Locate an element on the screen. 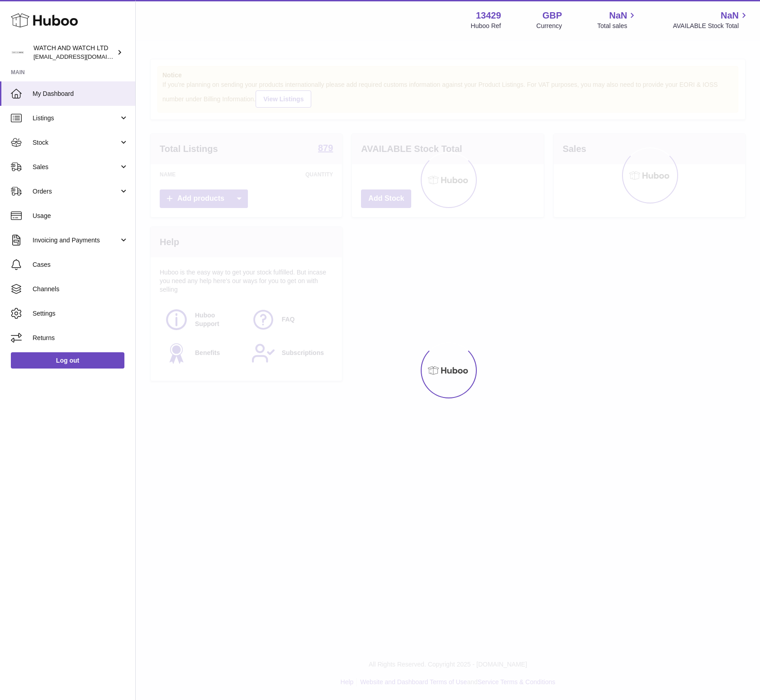 The height and width of the screenshot is (700, 760). a: NaN Total sales is located at coordinates (617, 20).